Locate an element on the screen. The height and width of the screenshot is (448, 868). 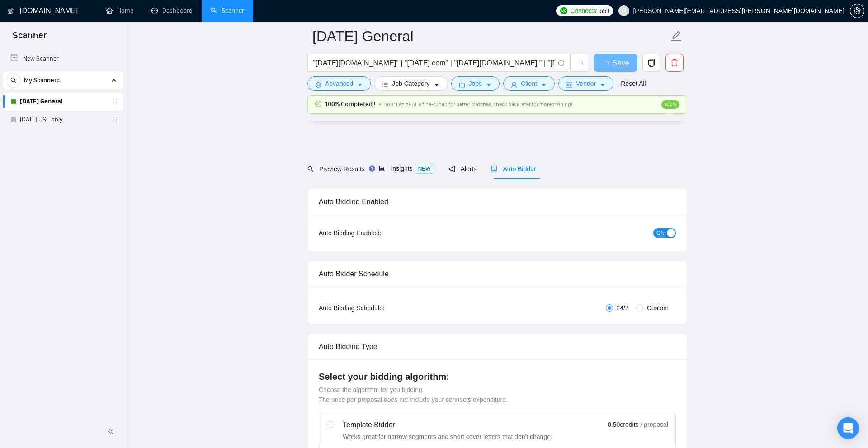
li: New Scanner is located at coordinates (63, 59).